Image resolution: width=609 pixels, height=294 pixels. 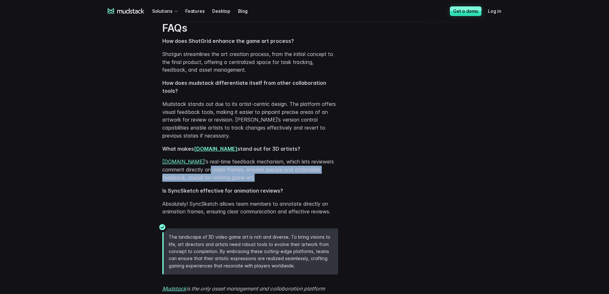 What do you see at coordinates (499, 11) in the screenshot?
I see `a: Log in` at bounding box center [499, 11].